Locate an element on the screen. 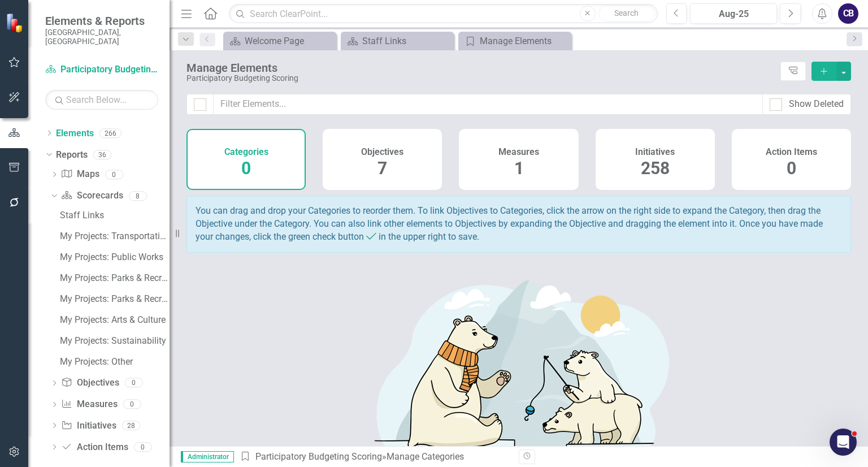  div: Aug-25 is located at coordinates (734, 14).